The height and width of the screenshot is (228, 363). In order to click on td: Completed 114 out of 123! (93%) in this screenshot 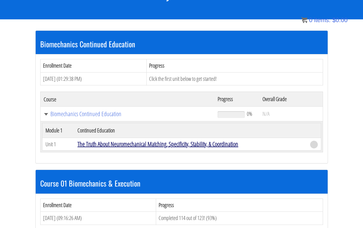, I will do `click(239, 218)`.